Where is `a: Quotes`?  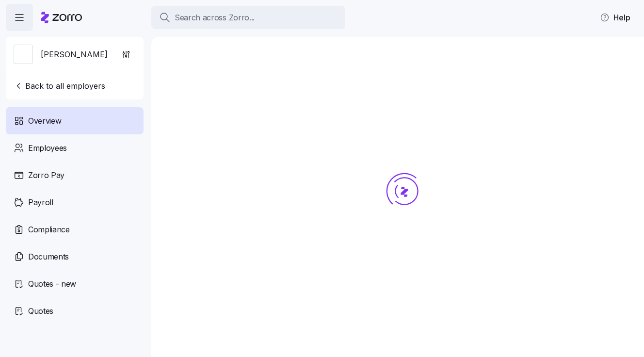 a: Quotes is located at coordinates (74, 311).